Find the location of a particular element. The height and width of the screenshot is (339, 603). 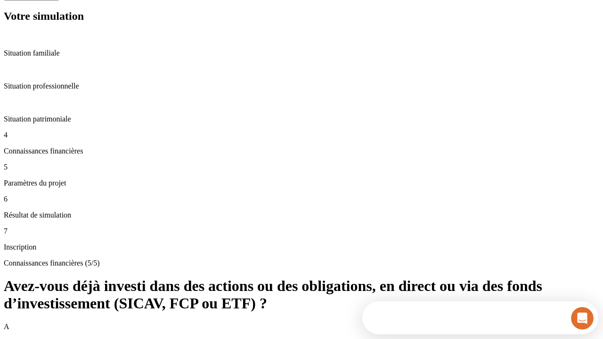

p: Résultat de simulation is located at coordinates (301, 215).